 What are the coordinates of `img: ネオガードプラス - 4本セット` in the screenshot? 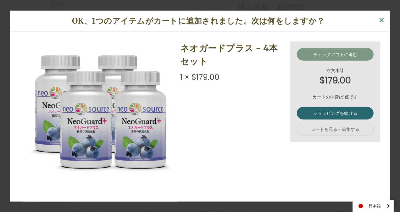 It's located at (100, 115).